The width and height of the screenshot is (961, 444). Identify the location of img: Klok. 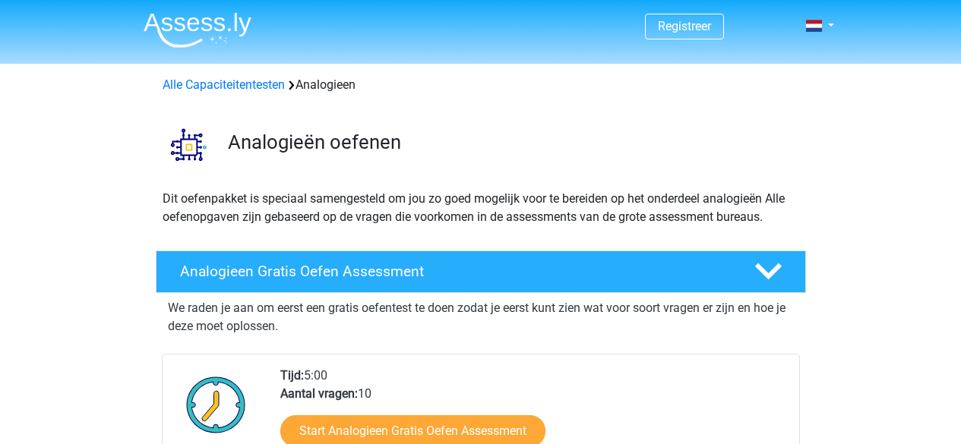
(216, 405).